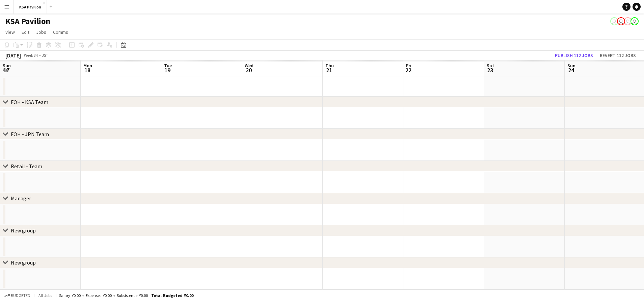 The height and width of the screenshot is (301, 644). Describe the element at coordinates (6, 70) in the screenshot. I see `span: 17` at that location.